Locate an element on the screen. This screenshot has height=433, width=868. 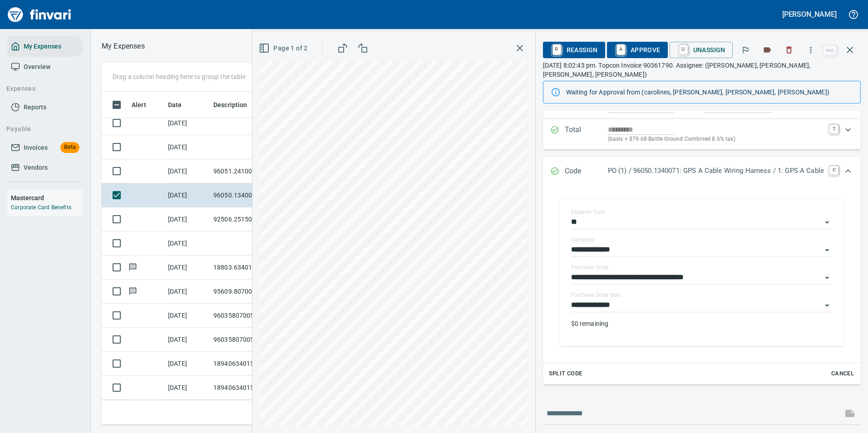
label: Company is located at coordinates (583, 239).